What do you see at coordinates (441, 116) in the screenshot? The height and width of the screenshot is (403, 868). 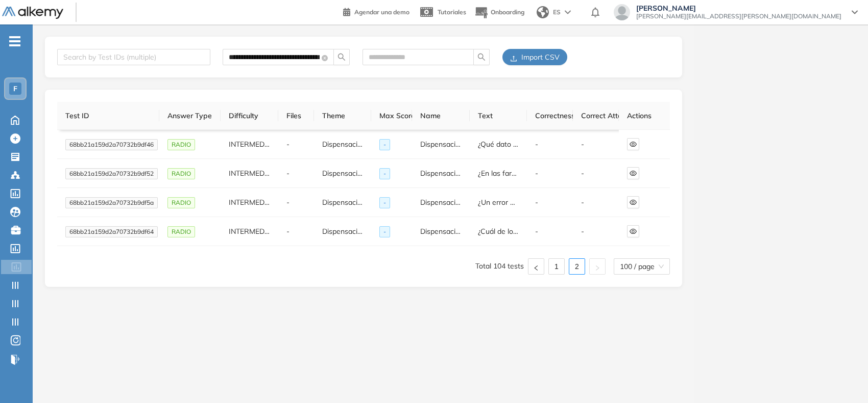 I see `th: Name` at bounding box center [441, 116].